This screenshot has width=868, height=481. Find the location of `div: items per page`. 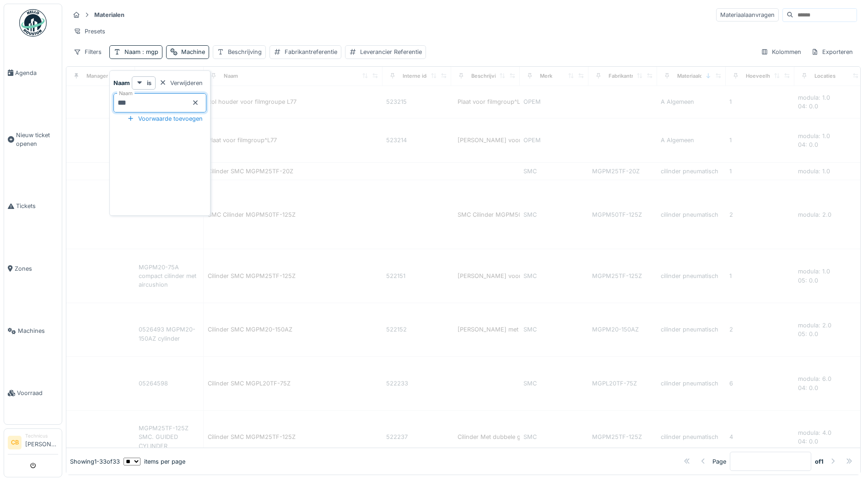

div: items per page is located at coordinates (155, 461).